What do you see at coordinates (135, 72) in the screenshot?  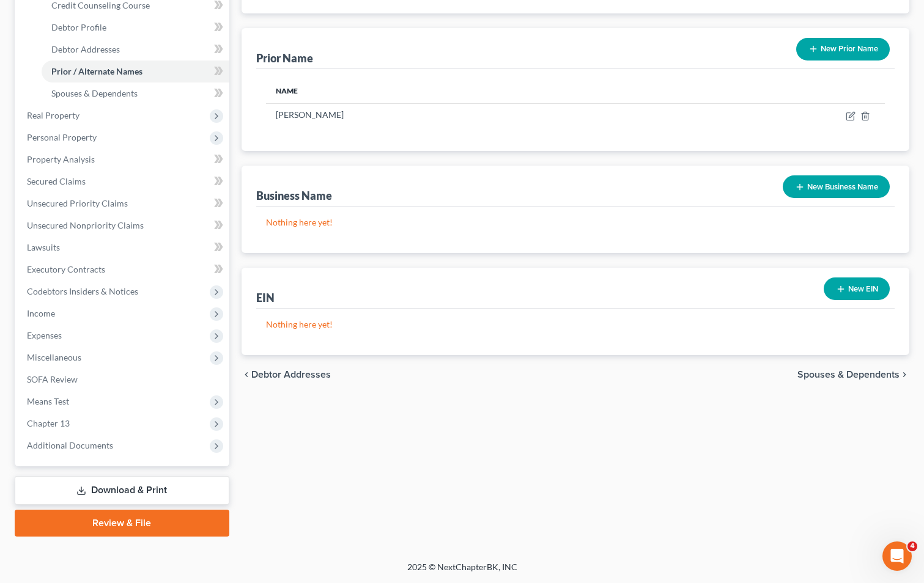 I see `a: Prior / Alternate Names` at bounding box center [135, 72].